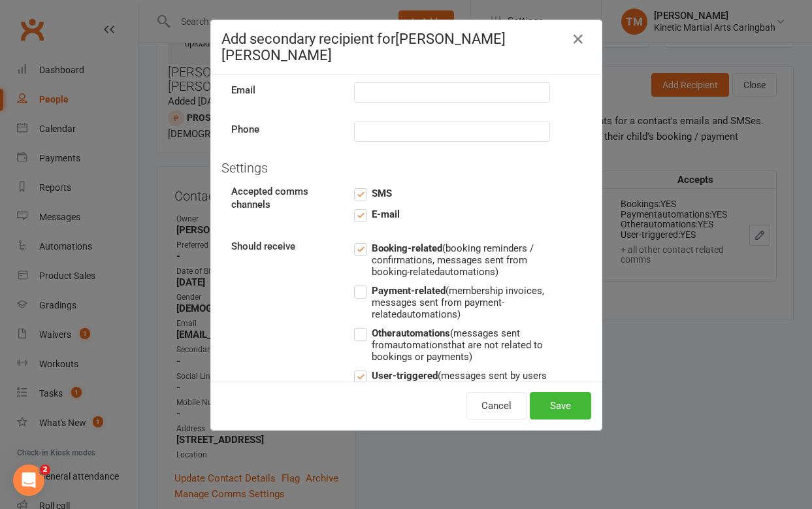 This screenshot has width=812, height=509. Describe the element at coordinates (496, 406) in the screenshot. I see `button: Cancel` at that location.